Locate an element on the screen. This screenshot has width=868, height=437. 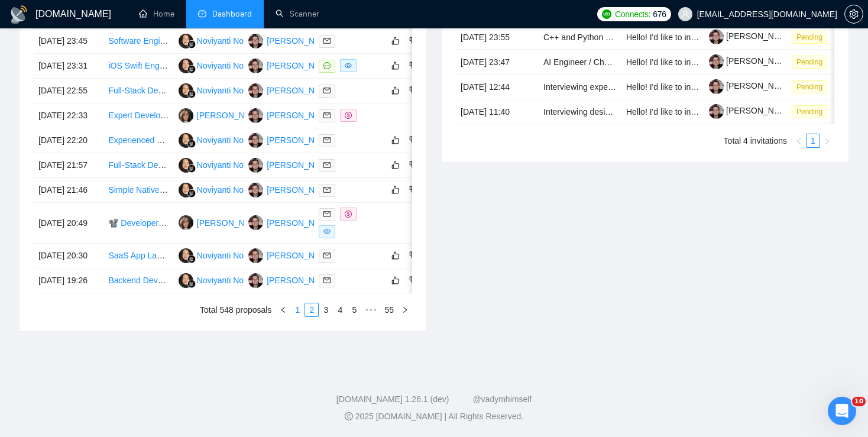
a: Full-Stack Developer for Audio-Content Platform MVP is located at coordinates (207, 165).